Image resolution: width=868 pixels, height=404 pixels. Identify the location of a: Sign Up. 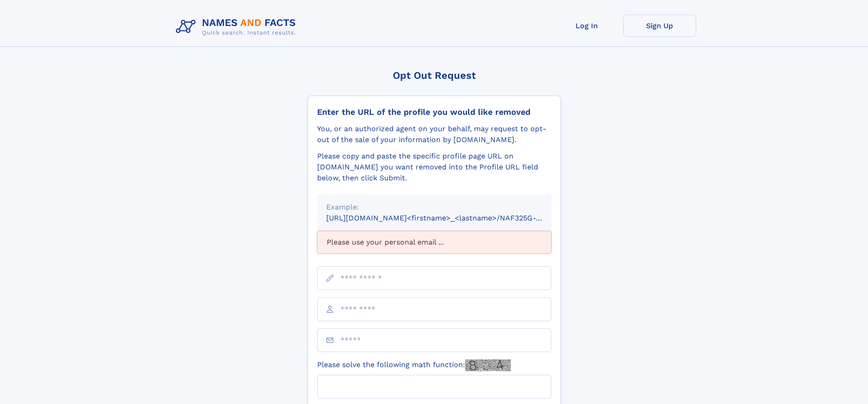
(659, 26).